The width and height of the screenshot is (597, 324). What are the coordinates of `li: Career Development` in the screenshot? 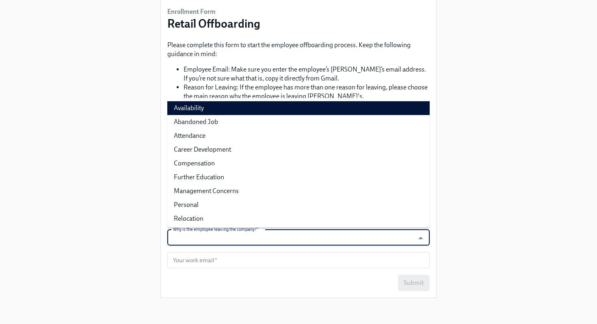 It's located at (298, 149).